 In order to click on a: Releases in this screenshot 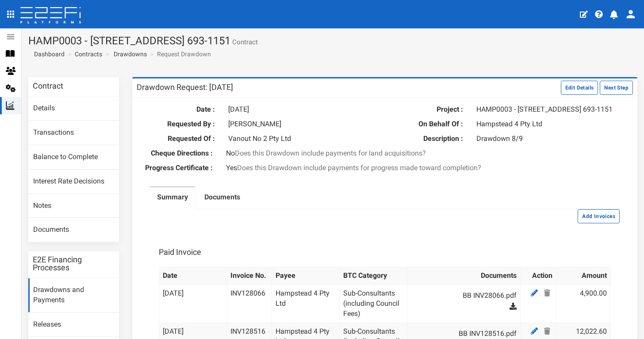, I will do `click(74, 325)`.